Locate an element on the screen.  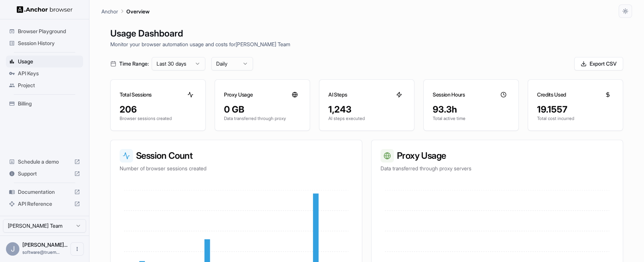
p: Data transferred through proxy servers is located at coordinates (497, 168).